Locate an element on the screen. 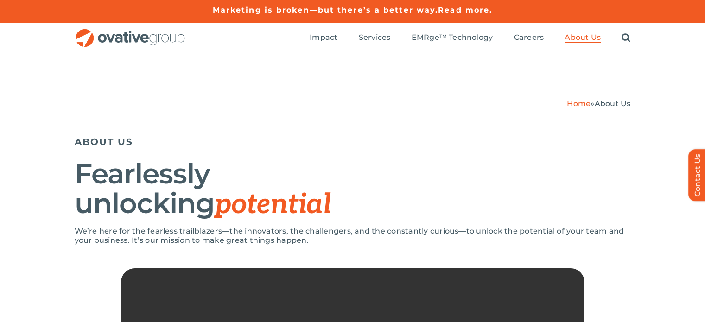 This screenshot has height=322, width=705. span: potential is located at coordinates (272, 205).